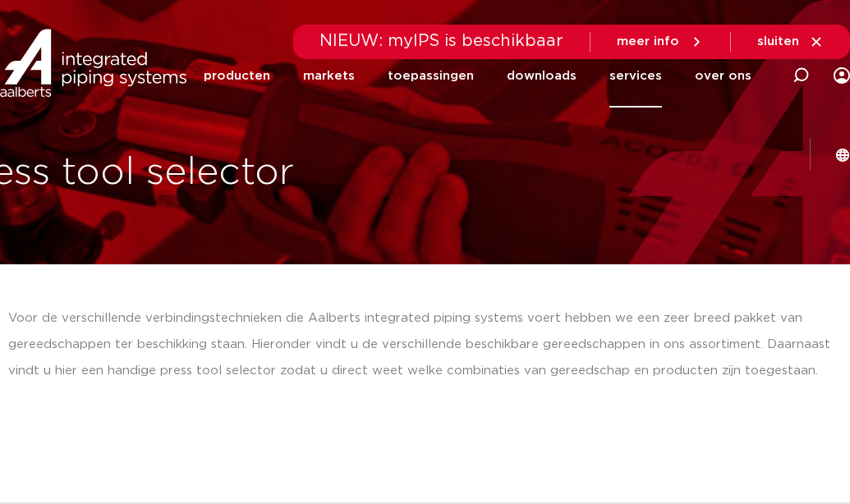  Describe the element at coordinates (237, 76) in the screenshot. I see `a: producten` at that location.